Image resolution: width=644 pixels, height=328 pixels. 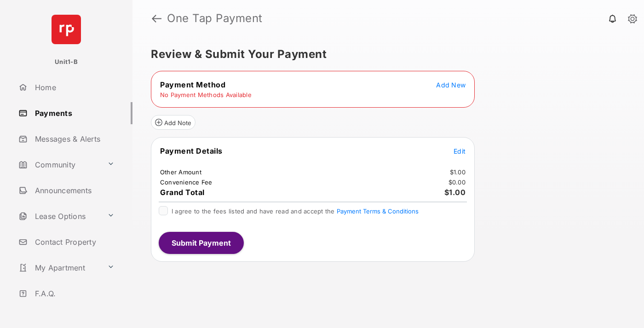 What do you see at coordinates (451, 85) in the screenshot?
I see `button: Add New` at bounding box center [451, 85].